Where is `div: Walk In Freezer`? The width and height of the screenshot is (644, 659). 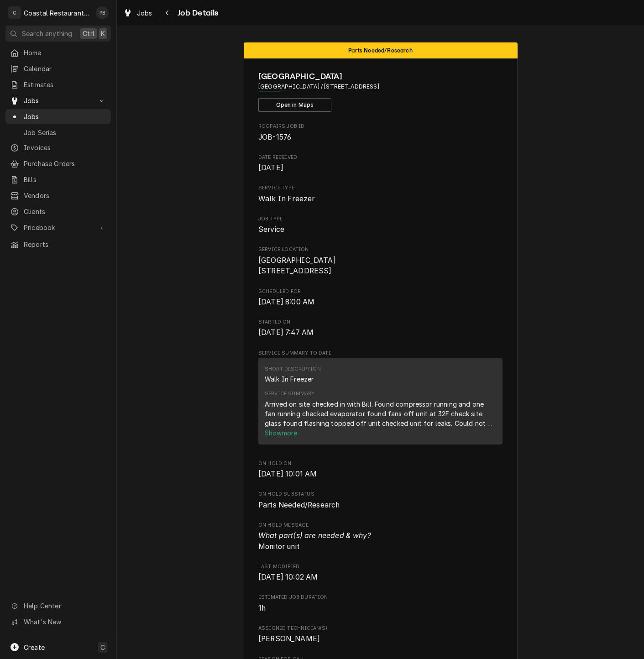
div: Walk In Freezer is located at coordinates (288, 378).